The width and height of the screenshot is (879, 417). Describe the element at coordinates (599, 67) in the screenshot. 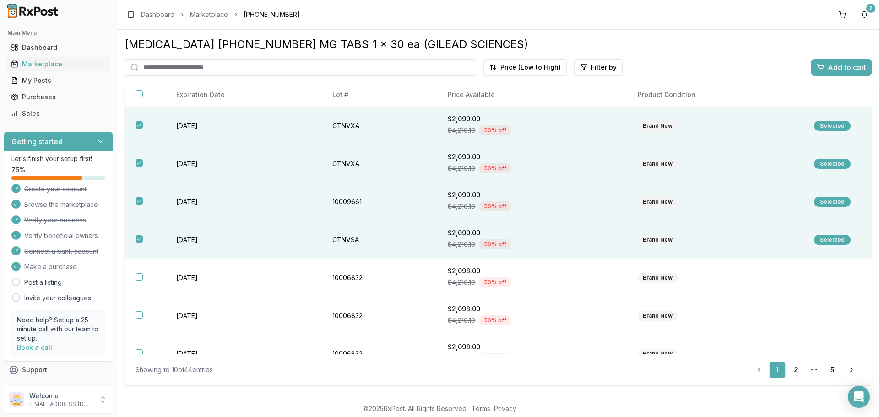

I see `button: Filter by` at that location.